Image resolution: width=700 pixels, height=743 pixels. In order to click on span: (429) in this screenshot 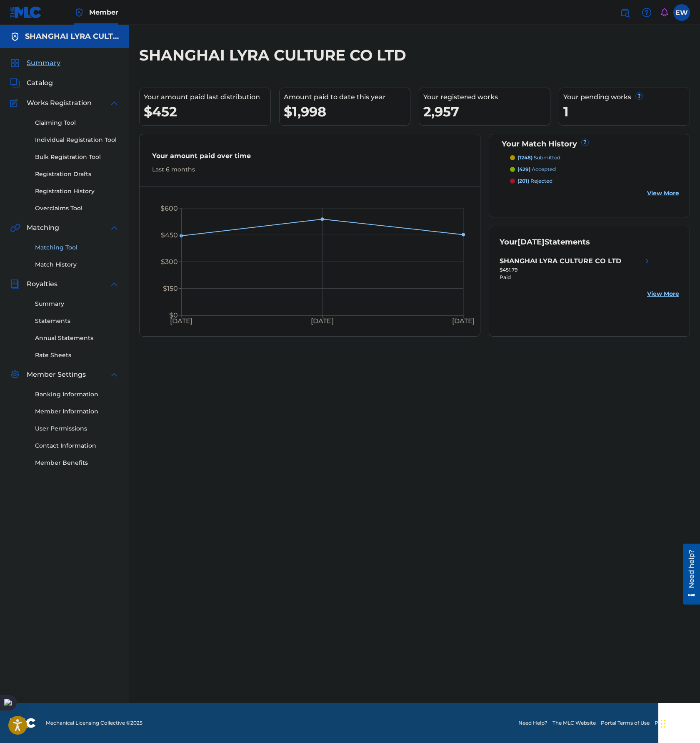, I will do `click(524, 169)`.